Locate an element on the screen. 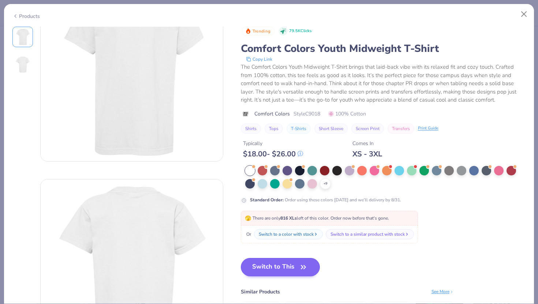  strong: Standard Order : is located at coordinates (267, 200).